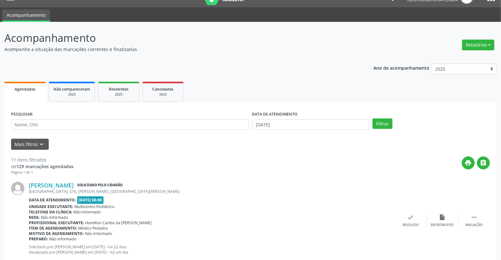 This screenshot has height=260, width=501. I want to click on b: Unidade executante:, so click(51, 207).